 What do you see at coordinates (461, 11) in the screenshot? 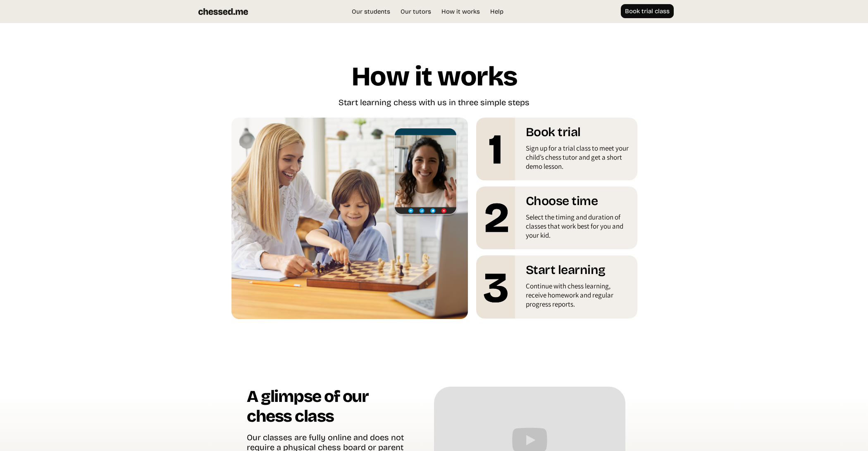
I see `a: How it works` at bounding box center [461, 11].